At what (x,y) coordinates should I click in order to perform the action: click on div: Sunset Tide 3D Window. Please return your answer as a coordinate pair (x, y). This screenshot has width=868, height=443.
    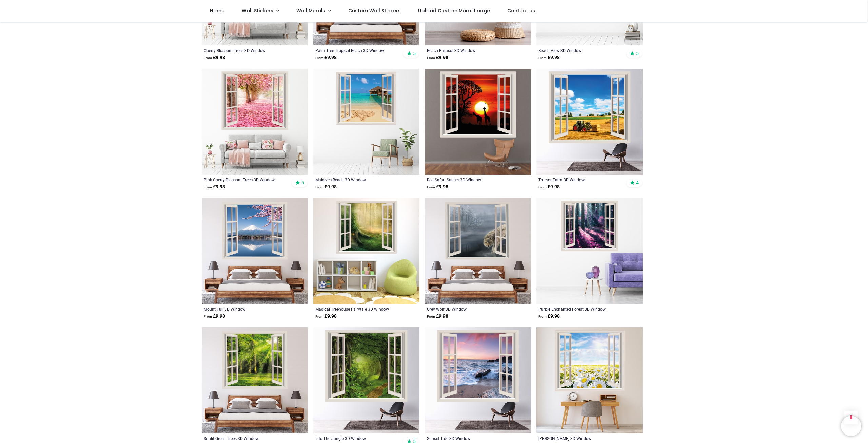
    Looking at the image, I should click on (468, 438).